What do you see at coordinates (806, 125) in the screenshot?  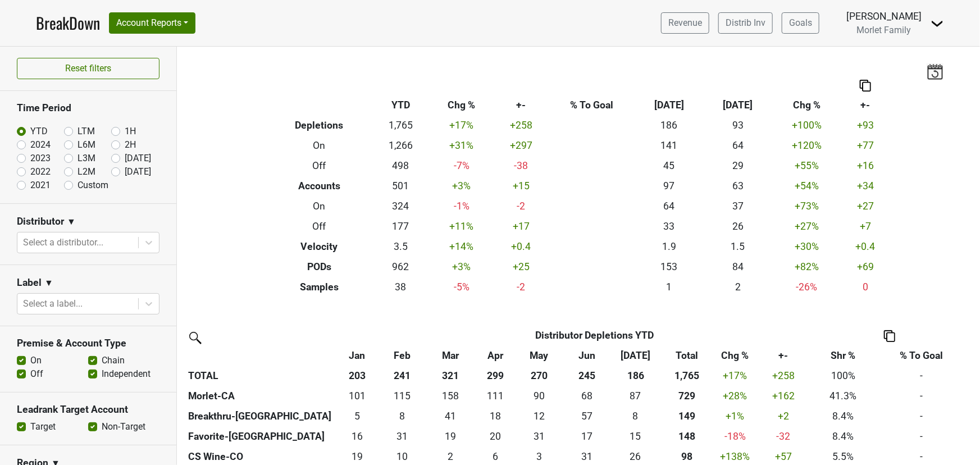 I see `td: +100 %` at bounding box center [806, 125].